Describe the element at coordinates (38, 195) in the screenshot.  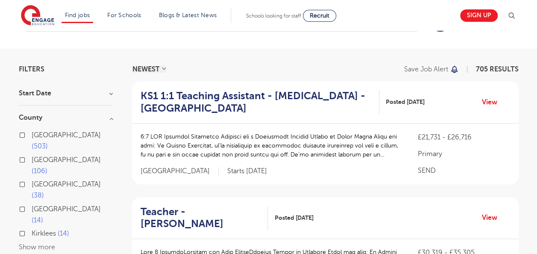
I see `span: 38` at that location.